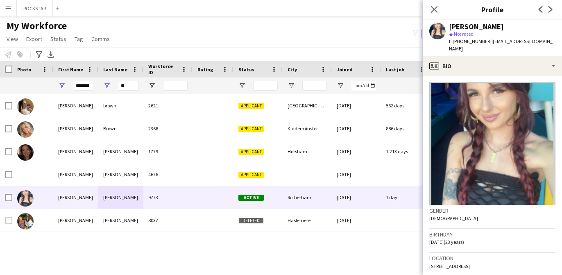  Describe the element at coordinates (406, 151) in the screenshot. I see `div: 1,213 days` at that location.